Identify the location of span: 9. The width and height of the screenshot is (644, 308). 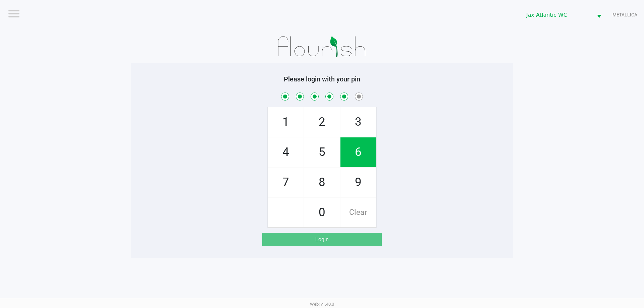
(358, 182).